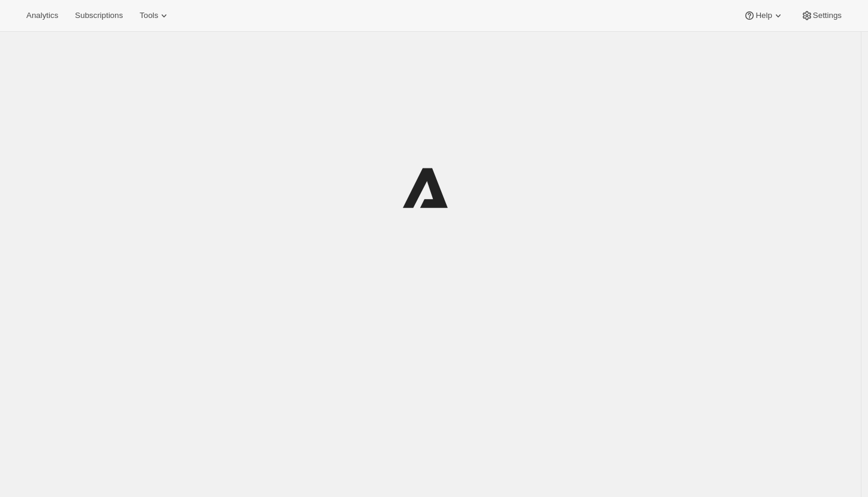  I want to click on button: Analytics, so click(42, 15).